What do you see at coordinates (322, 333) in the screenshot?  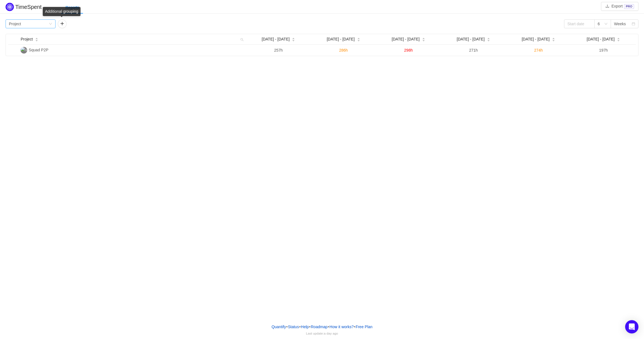 I see `span: Last update:` at bounding box center [322, 333].